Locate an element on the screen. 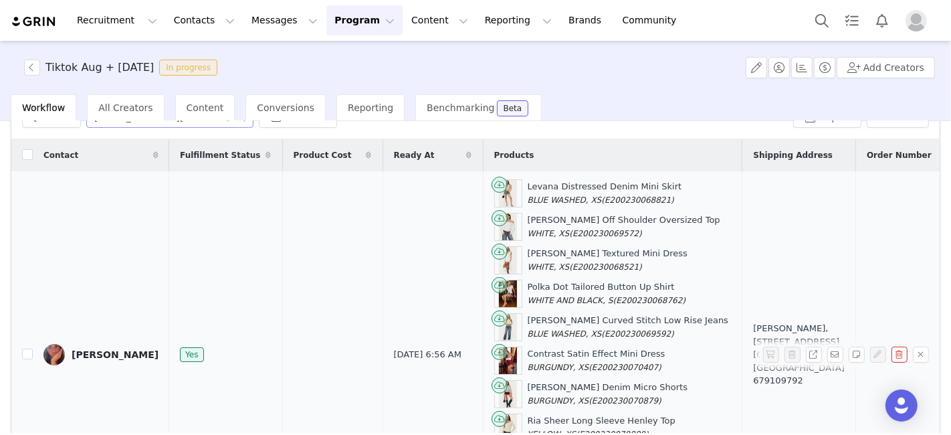 The image size is (951, 435). button: Program is located at coordinates (365, 20).